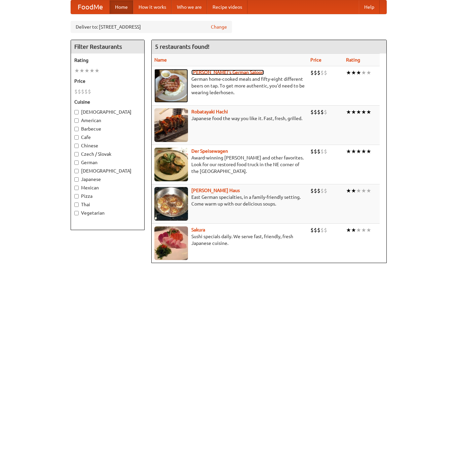 The width and height of the screenshot is (457, 476). Describe the element at coordinates (189, 7) in the screenshot. I see `a: Who we are` at that location.